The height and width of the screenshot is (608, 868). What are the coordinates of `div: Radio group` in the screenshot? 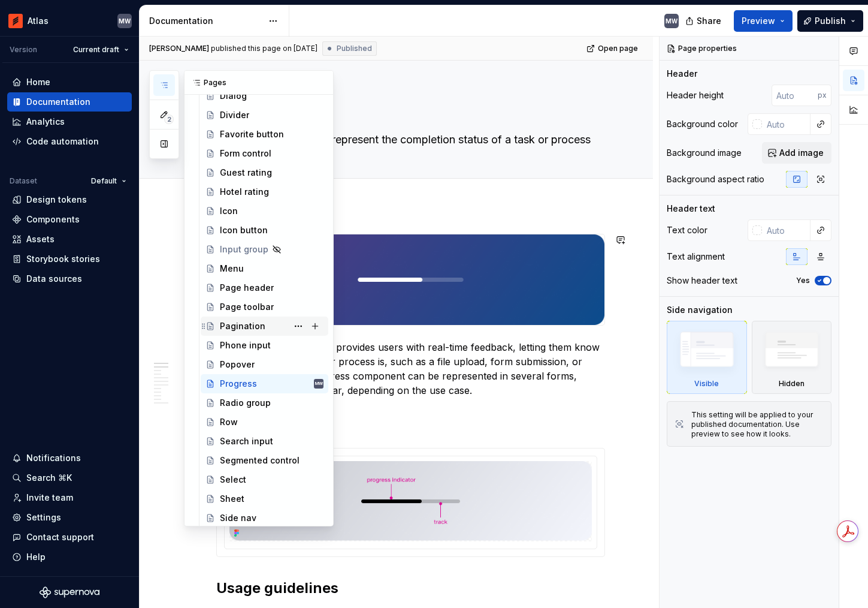 It's located at (245, 403).